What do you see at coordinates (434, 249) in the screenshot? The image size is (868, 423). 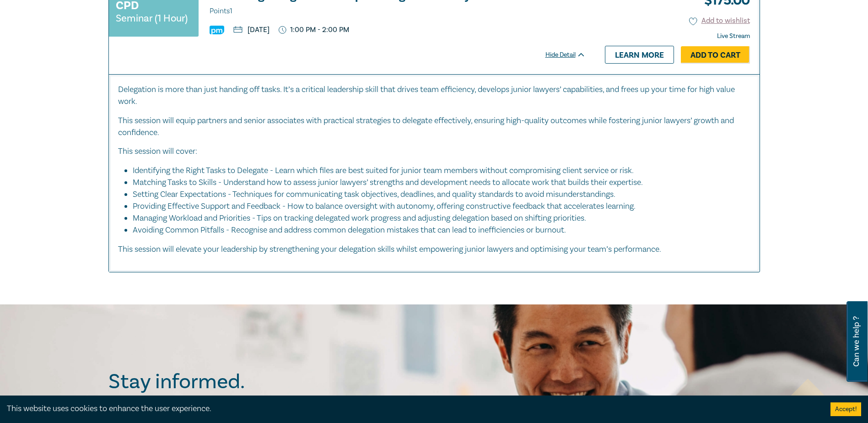 I see `p: This session will elevate your leadership by strengthening your delegation skills whilst empoweri...` at bounding box center [434, 249].